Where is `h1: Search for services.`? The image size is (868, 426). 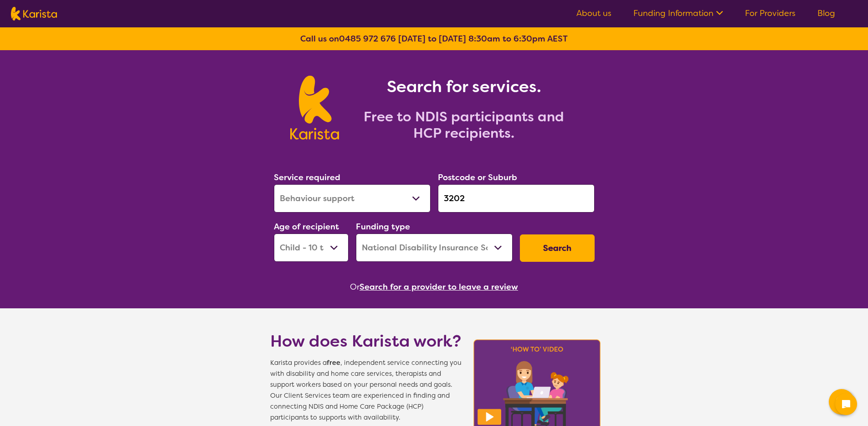 h1: Search for services. is located at coordinates (464, 87).